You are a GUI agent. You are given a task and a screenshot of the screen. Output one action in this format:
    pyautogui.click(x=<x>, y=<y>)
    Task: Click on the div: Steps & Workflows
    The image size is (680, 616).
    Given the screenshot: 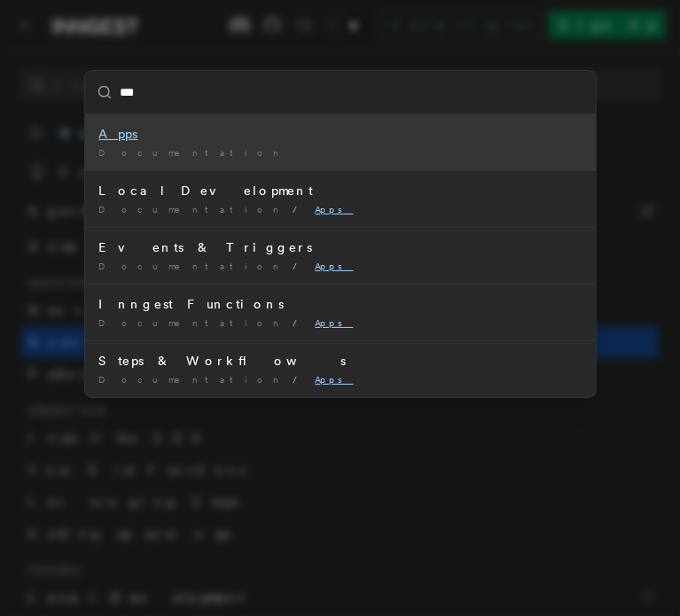 What is the action you would take?
    pyautogui.click(x=340, y=360)
    